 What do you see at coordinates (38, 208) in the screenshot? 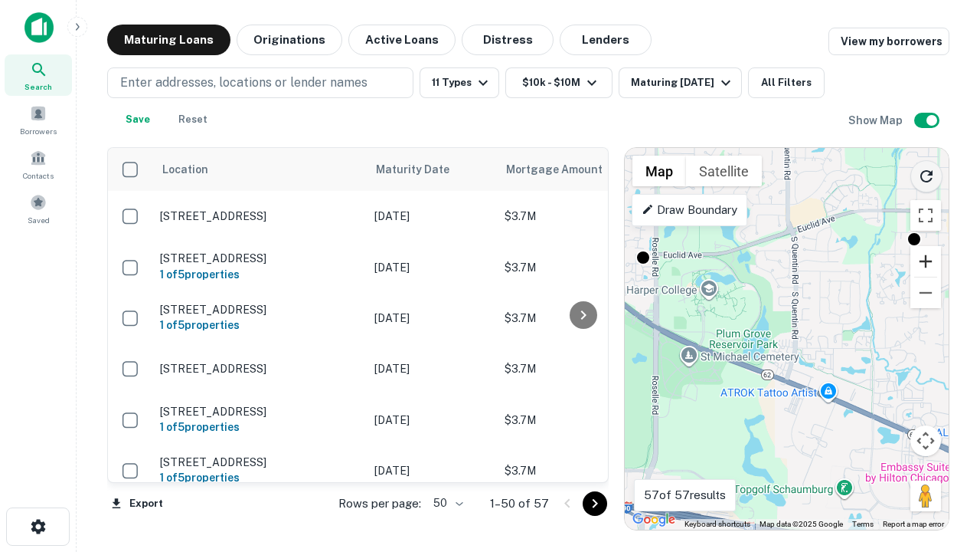
I see `a: Saved` at bounding box center [38, 208].